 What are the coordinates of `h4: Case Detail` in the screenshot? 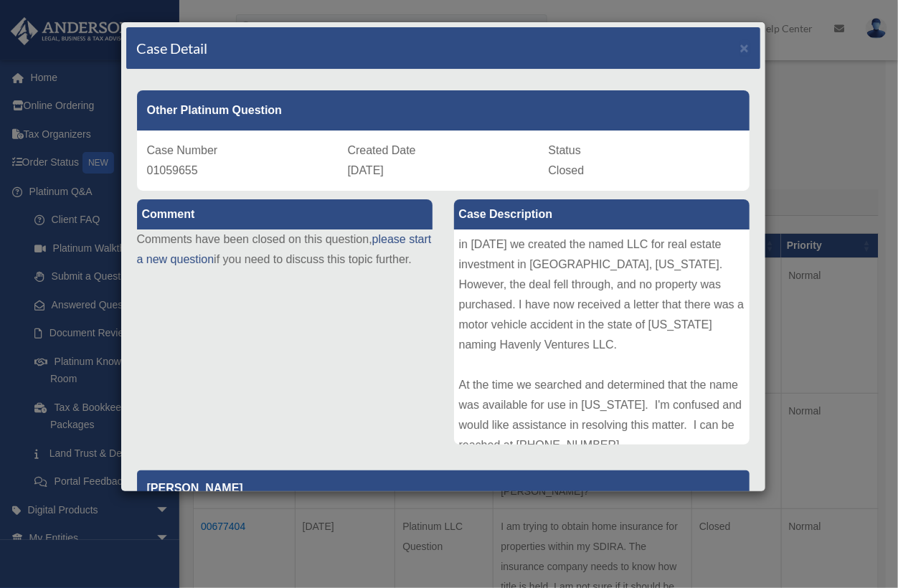 It's located at (172, 48).